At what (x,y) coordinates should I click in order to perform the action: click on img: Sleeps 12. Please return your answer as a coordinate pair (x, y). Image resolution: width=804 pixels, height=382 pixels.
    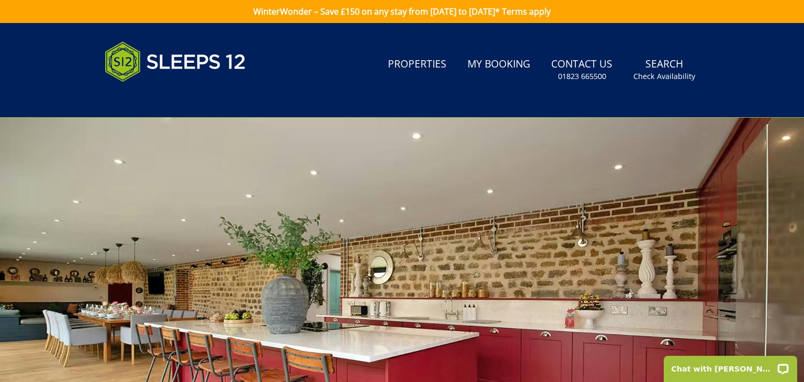
    Looking at the image, I should click on (175, 62).